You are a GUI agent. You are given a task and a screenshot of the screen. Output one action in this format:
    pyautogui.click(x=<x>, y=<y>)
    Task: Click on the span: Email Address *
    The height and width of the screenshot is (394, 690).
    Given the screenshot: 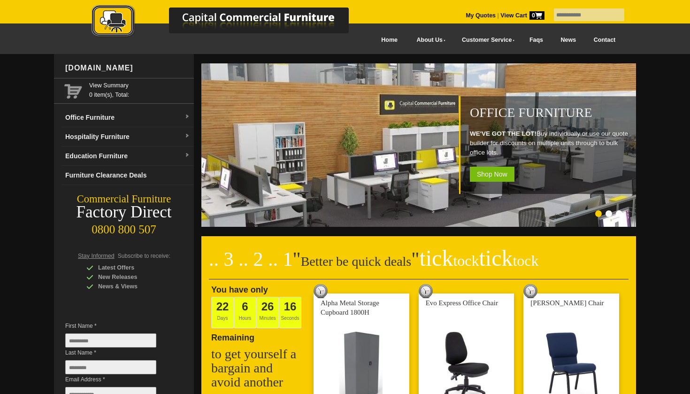 What is the action you would take?
    pyautogui.click(x=118, y=379)
    